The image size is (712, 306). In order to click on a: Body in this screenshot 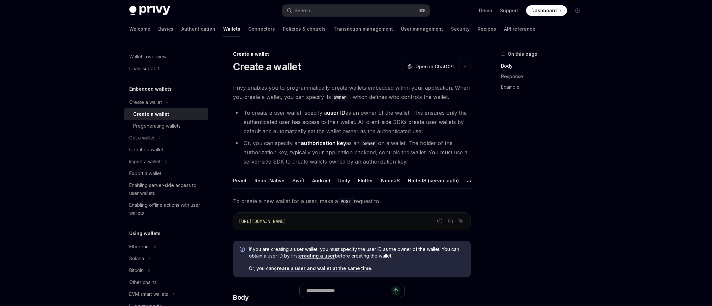, I will do `click(545, 66)`.